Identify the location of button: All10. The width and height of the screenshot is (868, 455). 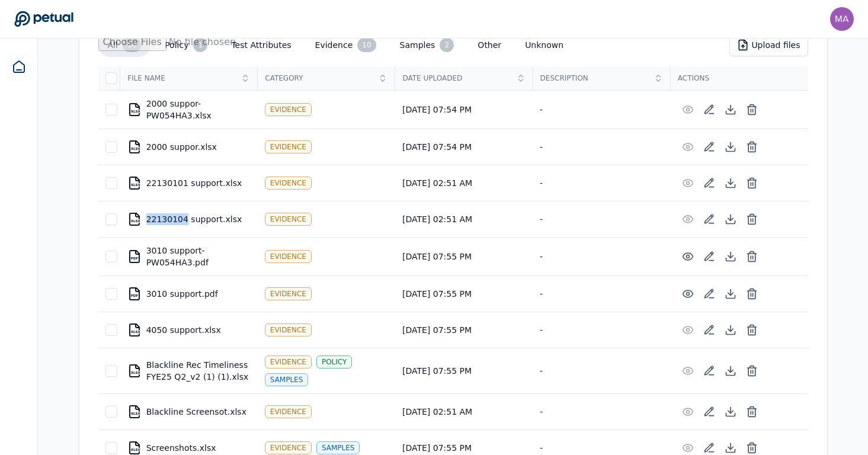
(124, 45).